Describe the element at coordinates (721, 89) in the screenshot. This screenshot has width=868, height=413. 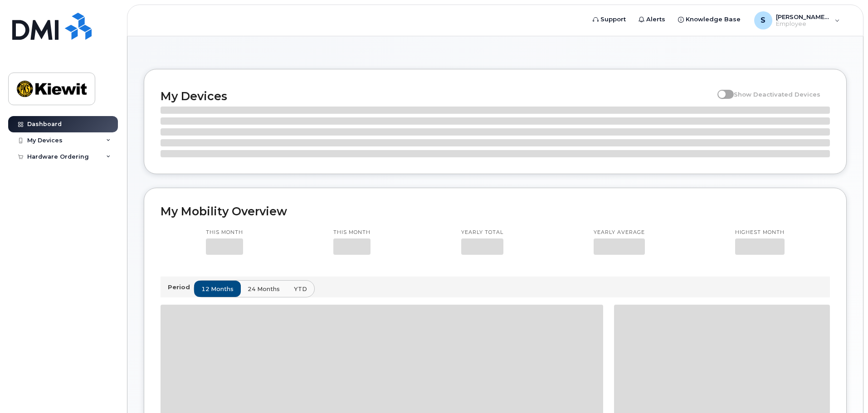
I see `input: Show Deactivated Devices` at that location.